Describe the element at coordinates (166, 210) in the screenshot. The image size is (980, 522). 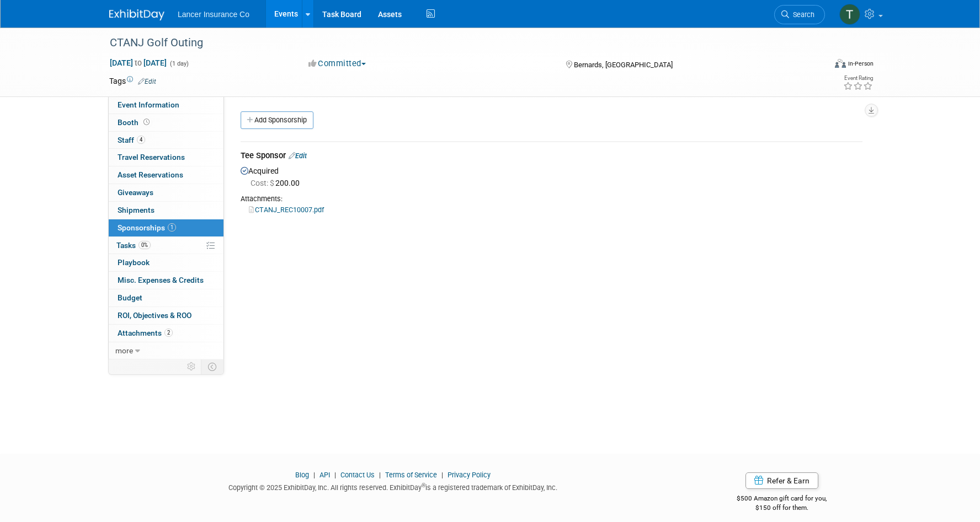
I see `a: Shipments` at that location.